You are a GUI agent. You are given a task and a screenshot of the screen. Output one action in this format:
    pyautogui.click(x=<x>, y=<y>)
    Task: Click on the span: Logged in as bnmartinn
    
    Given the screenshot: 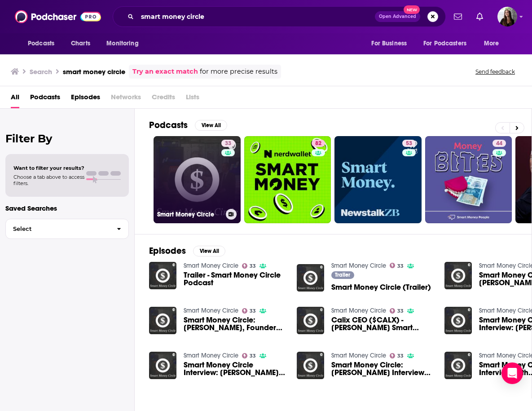 What is the action you would take?
    pyautogui.click(x=508, y=17)
    